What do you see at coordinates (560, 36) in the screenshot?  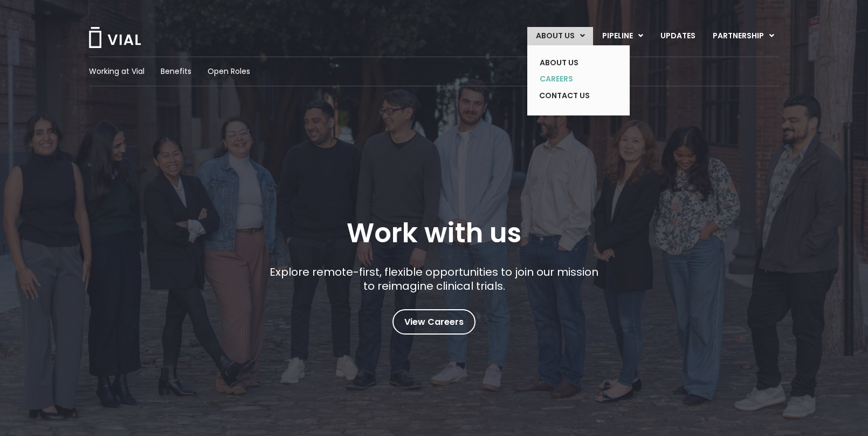 I see `a: ABOUT USMenu Toggle` at bounding box center [560, 36].